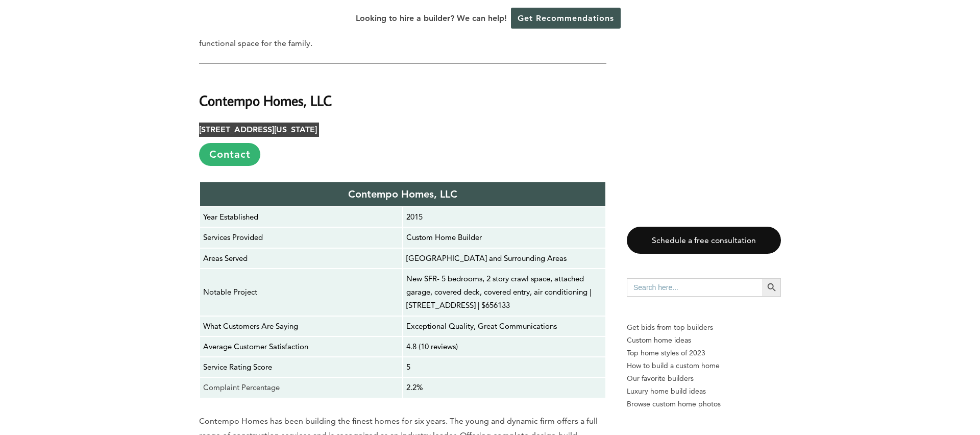 The image size is (980, 435). Describe the element at coordinates (772, 287) in the screenshot. I see `svg: Search` at that location.